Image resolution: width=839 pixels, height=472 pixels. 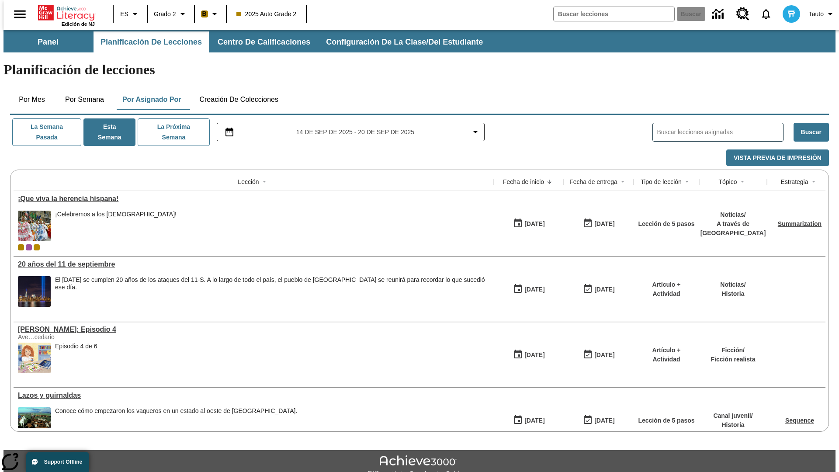 I want to click on div: Lección, so click(x=248, y=182).